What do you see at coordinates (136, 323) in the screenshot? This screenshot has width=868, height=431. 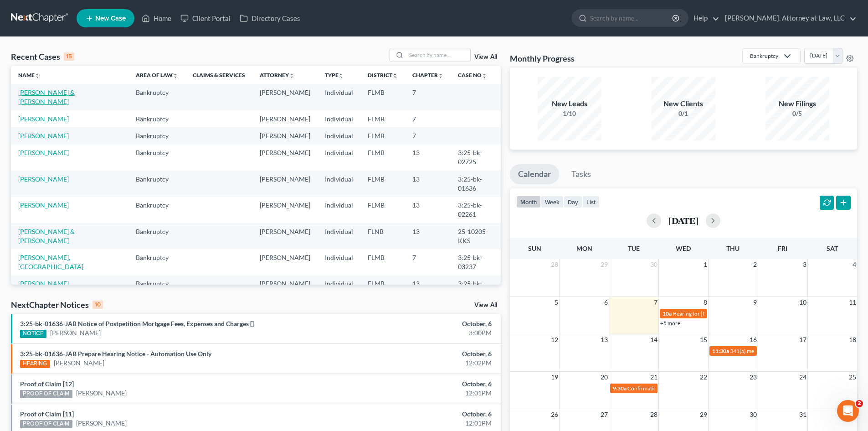 I see `a: 3:25-bk-01636-JAB Notice of Postpetition Mortgage Fees, Expenses and Charges []` at bounding box center [136, 323].